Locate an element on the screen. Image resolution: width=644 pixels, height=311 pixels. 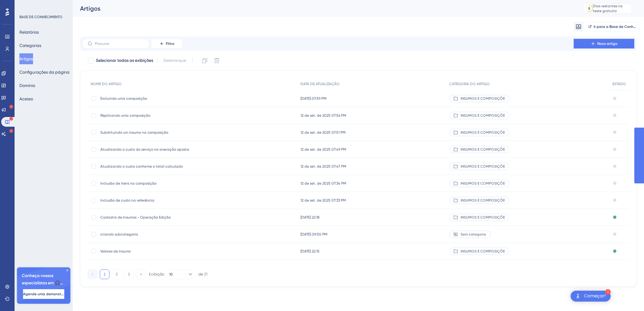
span: Inclusão de itens na composição is located at coordinates (149, 184).